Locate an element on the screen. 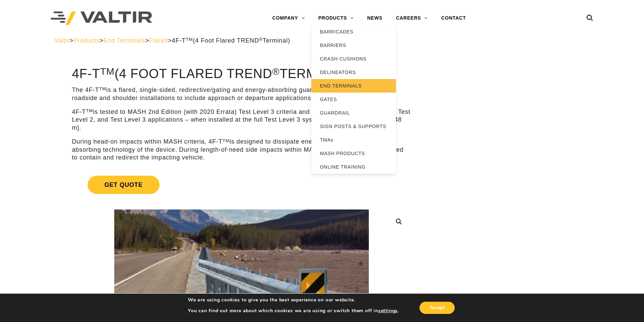 The width and height of the screenshot is (644, 322). p: We are using cookies to give you the best experience on our website. is located at coordinates (293, 300).